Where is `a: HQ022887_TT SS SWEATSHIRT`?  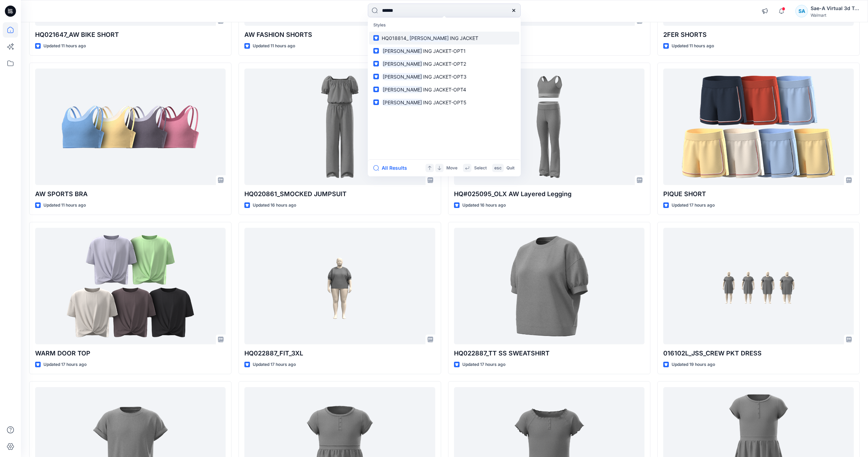
a: HQ022887_TT SS SWEATSHIRT is located at coordinates (549, 285).